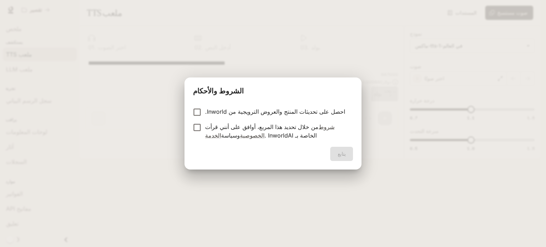 Image resolution: width=546 pixels, height=247 pixels. What do you see at coordinates (218, 91) in the screenshot?
I see `font: الشروط والأحكام` at bounding box center [218, 91].